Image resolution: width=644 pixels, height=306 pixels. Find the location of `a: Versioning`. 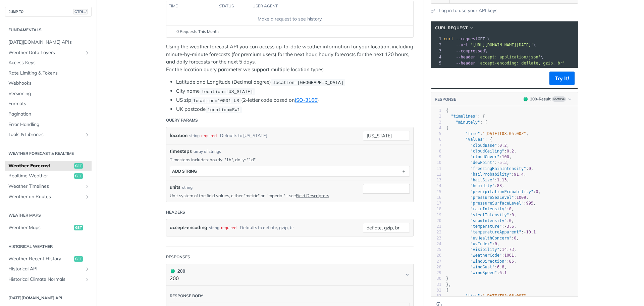

a: Versioning is located at coordinates (48, 94).